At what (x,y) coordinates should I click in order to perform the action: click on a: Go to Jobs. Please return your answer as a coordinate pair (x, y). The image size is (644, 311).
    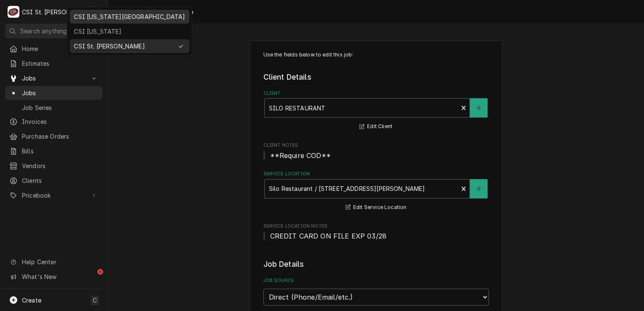
    Looking at the image, I should click on (54, 92).